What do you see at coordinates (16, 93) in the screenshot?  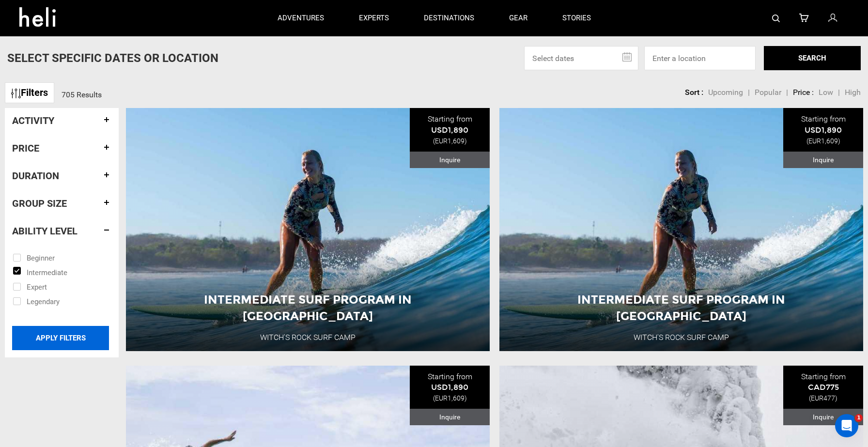 I see `img: btn-icon.svg` at bounding box center [16, 93].